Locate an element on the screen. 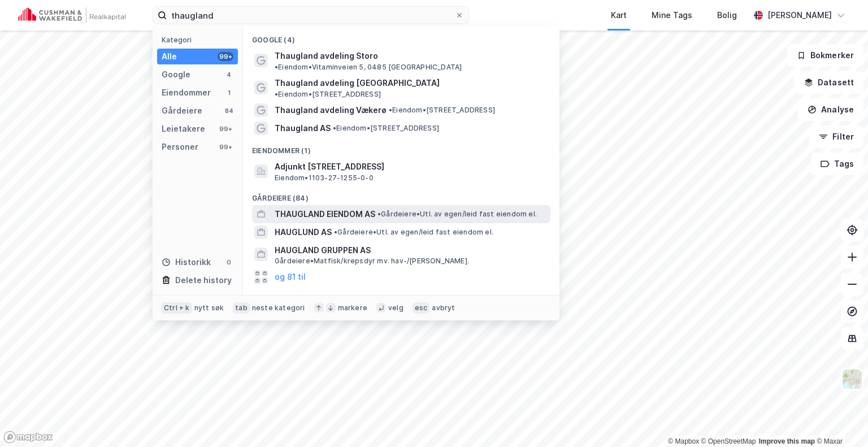 This screenshot has width=868, height=447. div: Kategori is located at coordinates (199, 40).